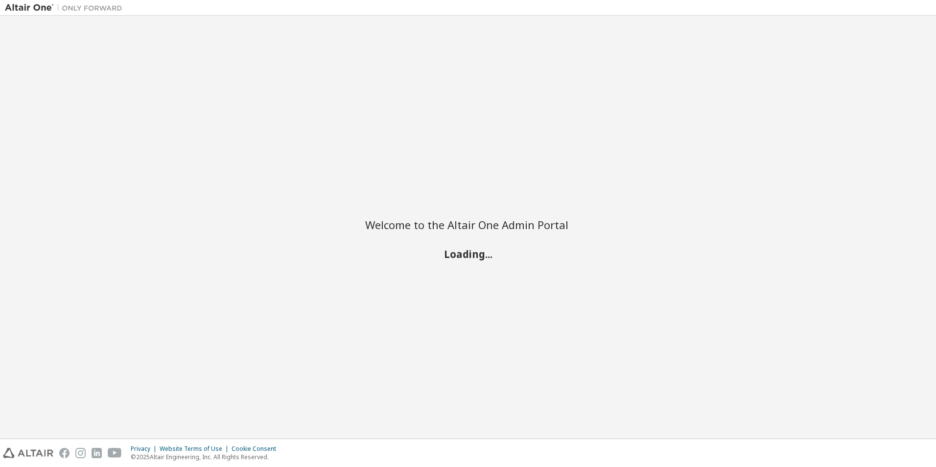 The width and height of the screenshot is (936, 467). Describe the element at coordinates (64, 453) in the screenshot. I see `img: facebook.svg` at that location.